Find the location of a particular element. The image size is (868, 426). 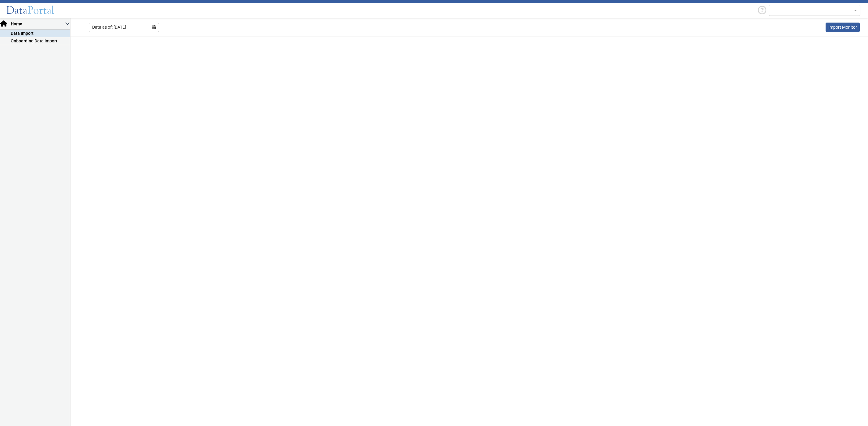

span: Home is located at coordinates (38, 24).